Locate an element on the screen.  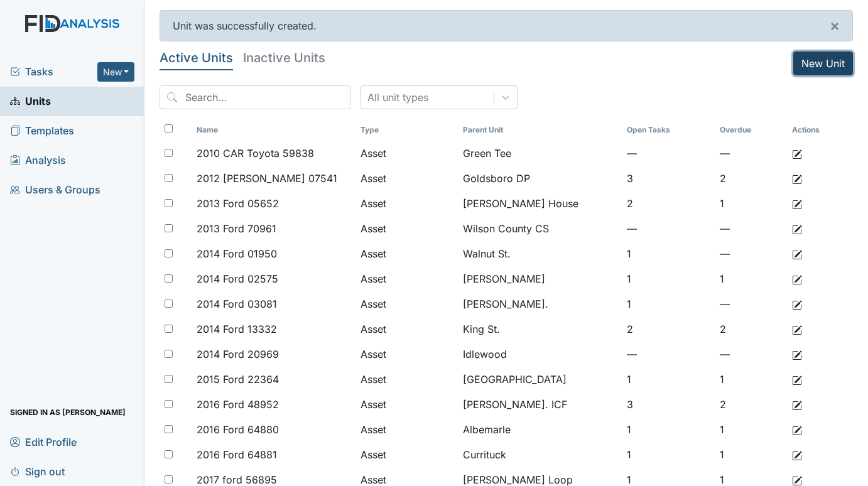
span: 2015 Ford 22364 is located at coordinates (238, 379).